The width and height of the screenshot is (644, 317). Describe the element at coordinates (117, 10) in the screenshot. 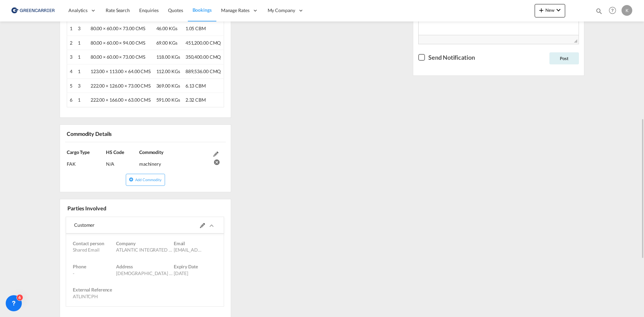

I see `span: Rate Search` at that location.